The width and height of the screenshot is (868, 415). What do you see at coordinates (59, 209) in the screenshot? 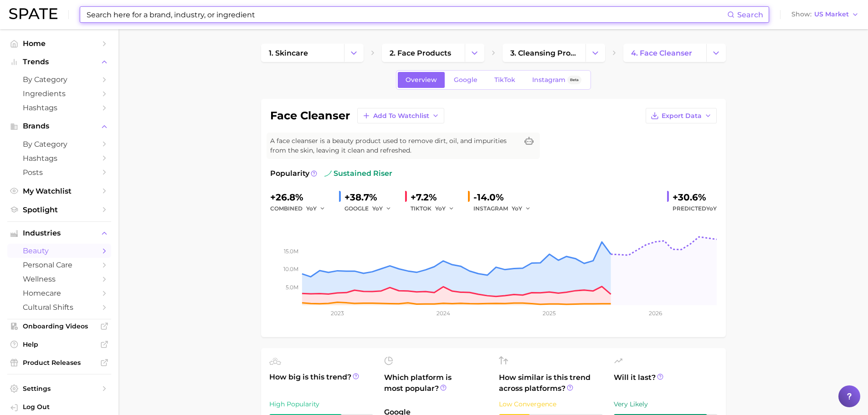
I see `span: Spotlight` at bounding box center [59, 209].